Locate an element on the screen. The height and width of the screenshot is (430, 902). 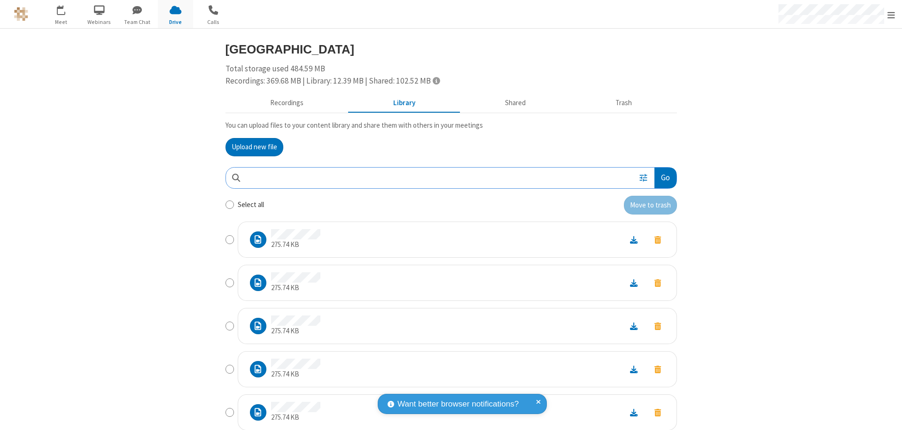
span: Want better browser notifications? is located at coordinates (458, 405).